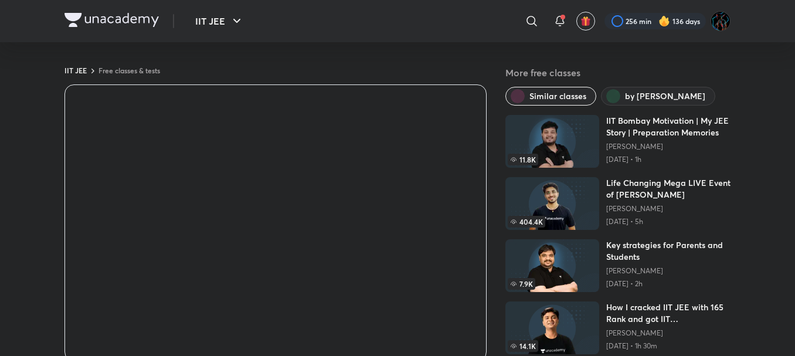 Image resolution: width=795 pixels, height=356 pixels. Describe the element at coordinates (111, 20) in the screenshot. I see `img: Company Logo` at that location.